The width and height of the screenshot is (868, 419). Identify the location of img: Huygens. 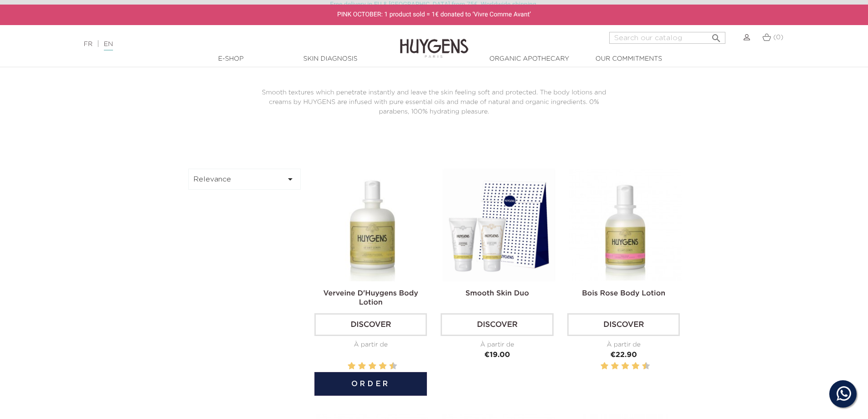
(434, 41).